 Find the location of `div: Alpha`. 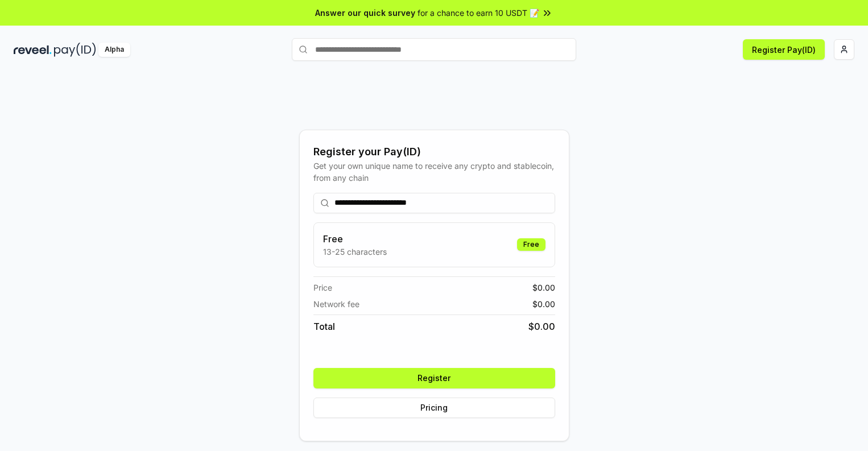

div: Alpha is located at coordinates (114, 49).